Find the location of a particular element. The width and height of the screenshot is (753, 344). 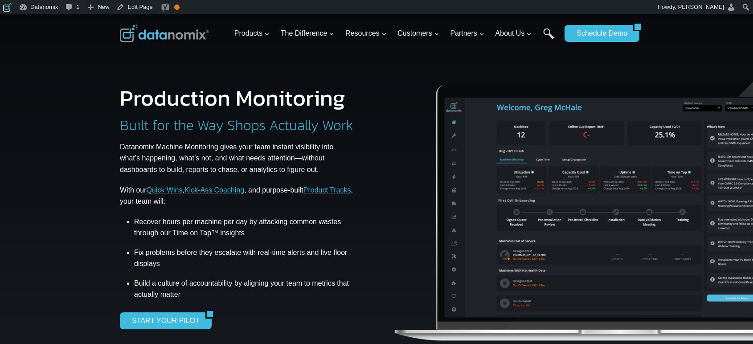

a: Schedule Demo is located at coordinates (599, 33).